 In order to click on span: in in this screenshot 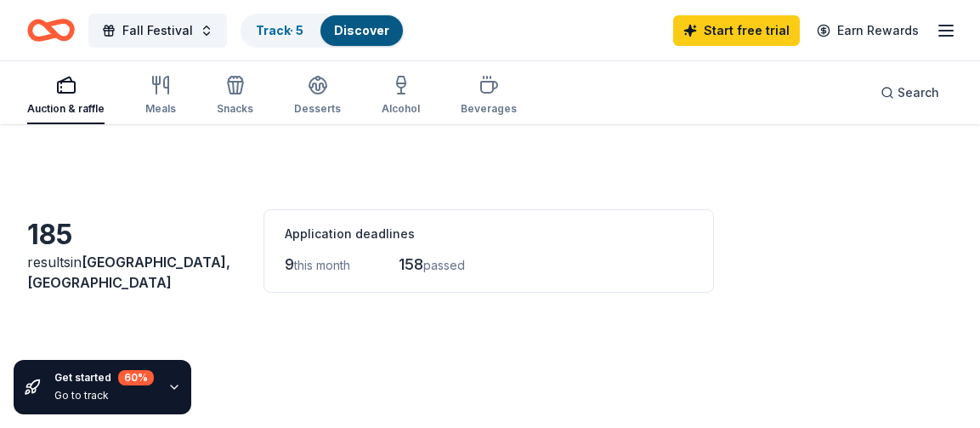, I will do `click(129, 272)`.